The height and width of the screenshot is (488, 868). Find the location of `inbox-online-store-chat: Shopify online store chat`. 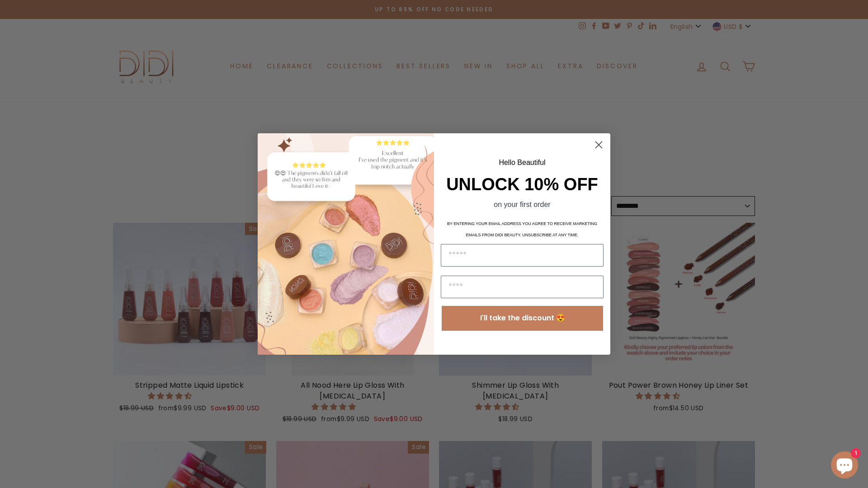

inbox-online-store-chat: Shopify online store chat is located at coordinates (844, 466).